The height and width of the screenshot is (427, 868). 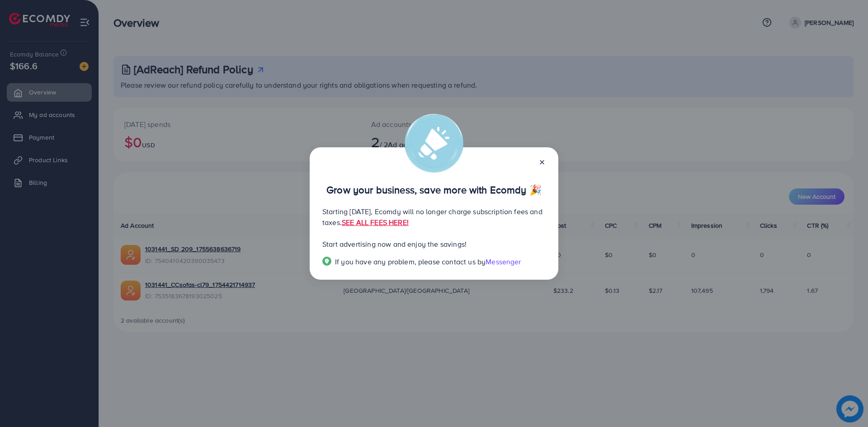 I want to click on img: alert, so click(x=434, y=143).